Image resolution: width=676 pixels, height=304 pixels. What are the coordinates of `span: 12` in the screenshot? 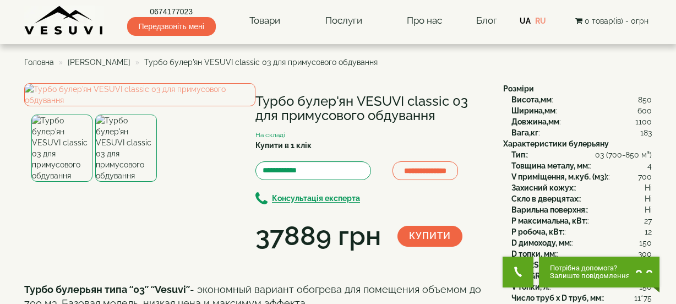 It's located at (648, 232).